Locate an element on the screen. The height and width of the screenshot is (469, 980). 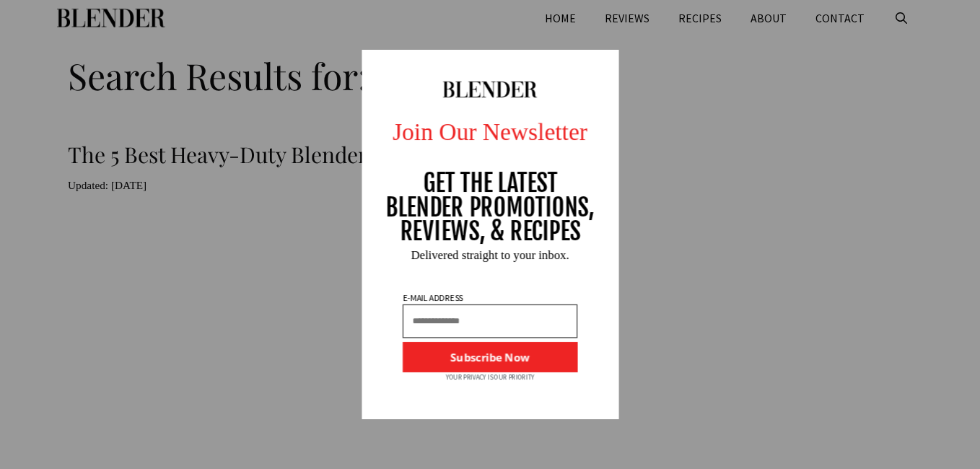
p: E-MAIL ADDRESS is located at coordinates (433, 298).